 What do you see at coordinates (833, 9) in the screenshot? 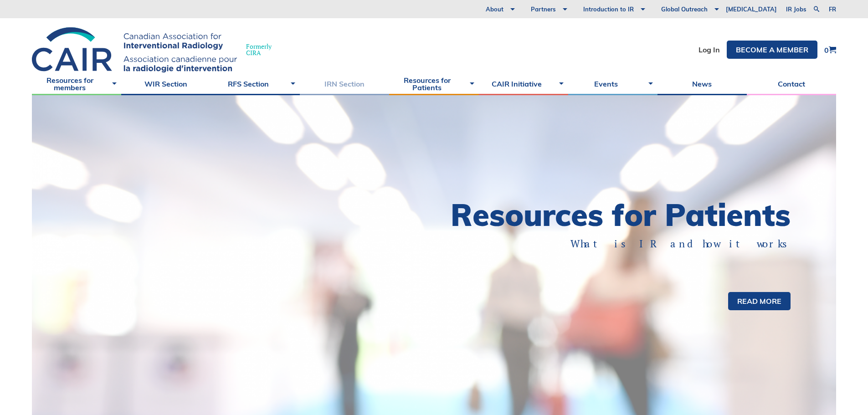
I see `a: fr` at bounding box center [833, 9].